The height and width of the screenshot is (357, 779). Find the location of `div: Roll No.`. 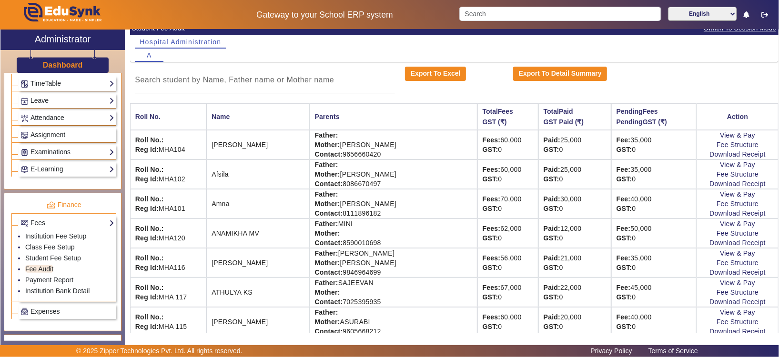

div: Roll No. is located at coordinates (148, 117).